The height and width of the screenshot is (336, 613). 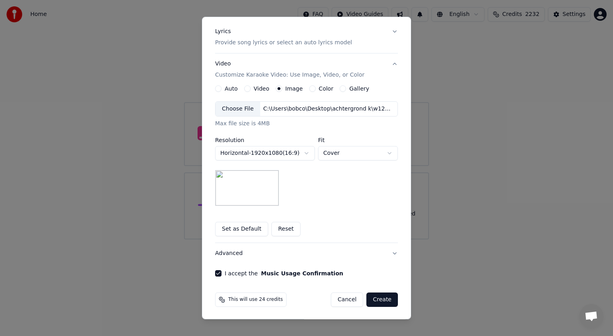 I want to click on div: Max file size is 4MB, so click(x=307, y=124).